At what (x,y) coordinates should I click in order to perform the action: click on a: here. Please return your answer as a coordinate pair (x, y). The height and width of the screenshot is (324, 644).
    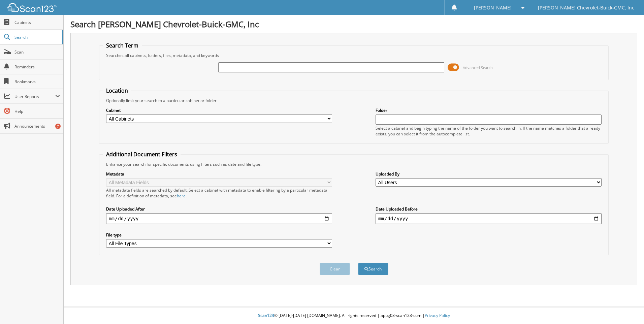
    Looking at the image, I should click on (181, 196).